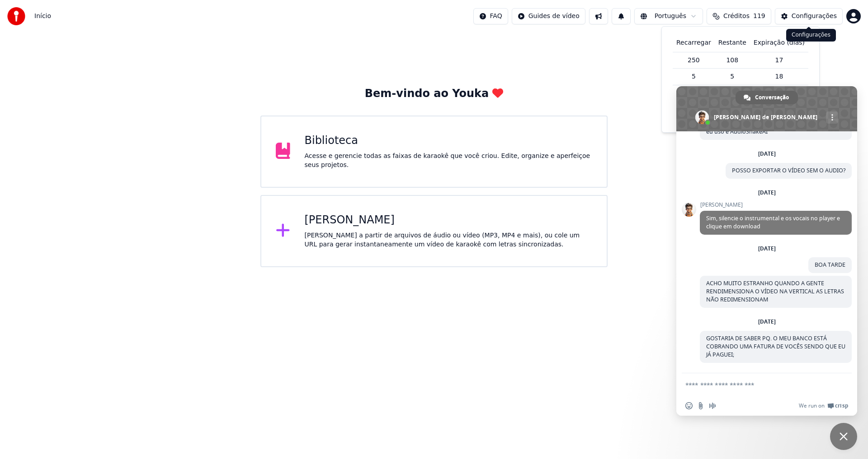 Image resolution: width=868 pixels, height=459 pixels. What do you see at coordinates (775, 292) in the screenshot?
I see `span: ACHO MUITO ESTRANHO QUANDO A GENTE RENDIMENSIONA O VÍDEO NA VERTICAL AS LETRAS NÃO REDIMENSIONAM` at bounding box center [775, 292].